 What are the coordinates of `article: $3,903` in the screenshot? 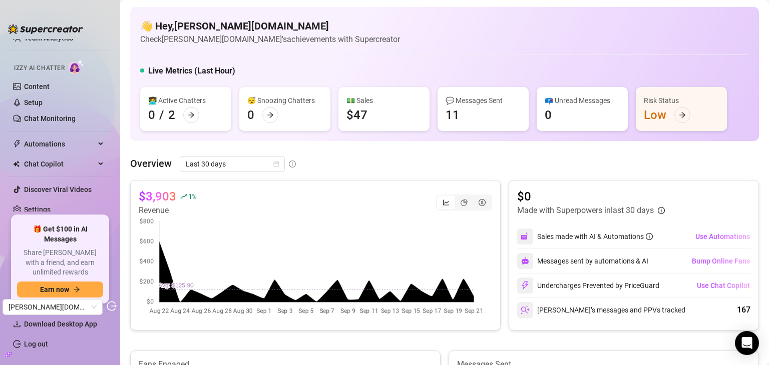 It's located at (157, 197).